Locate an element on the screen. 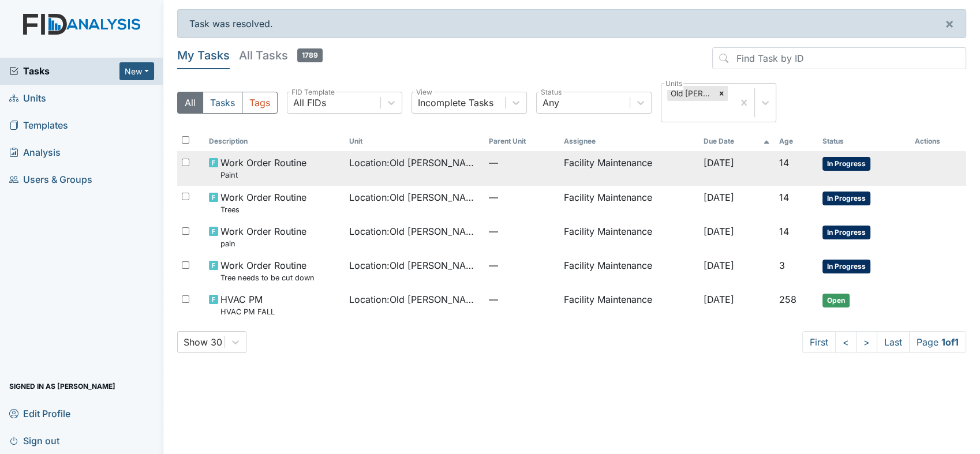 The height and width of the screenshot is (454, 980). div: Type filter is located at coordinates (228, 103).